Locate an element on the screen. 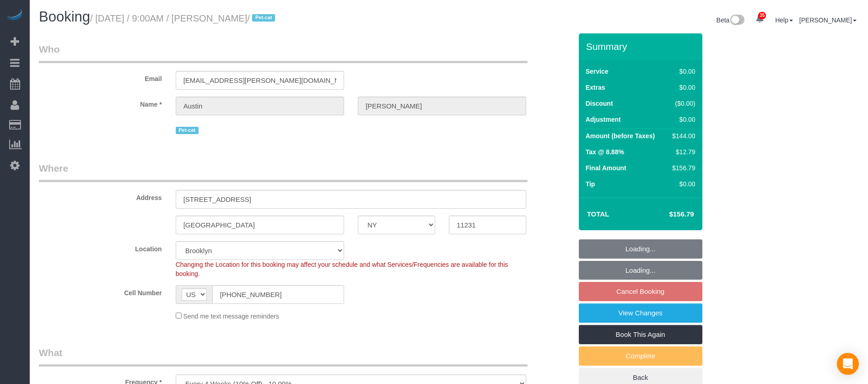  div: $12.79 is located at coordinates (682, 152).